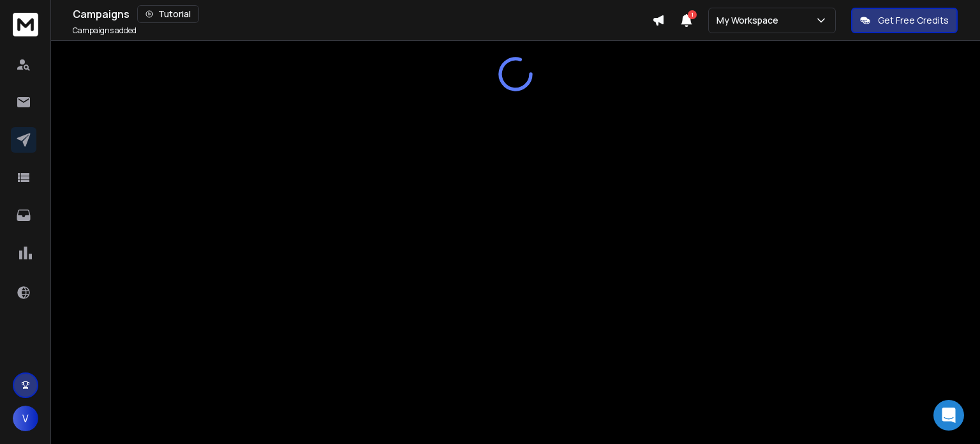  I want to click on p: Get Free Credits, so click(913, 20).